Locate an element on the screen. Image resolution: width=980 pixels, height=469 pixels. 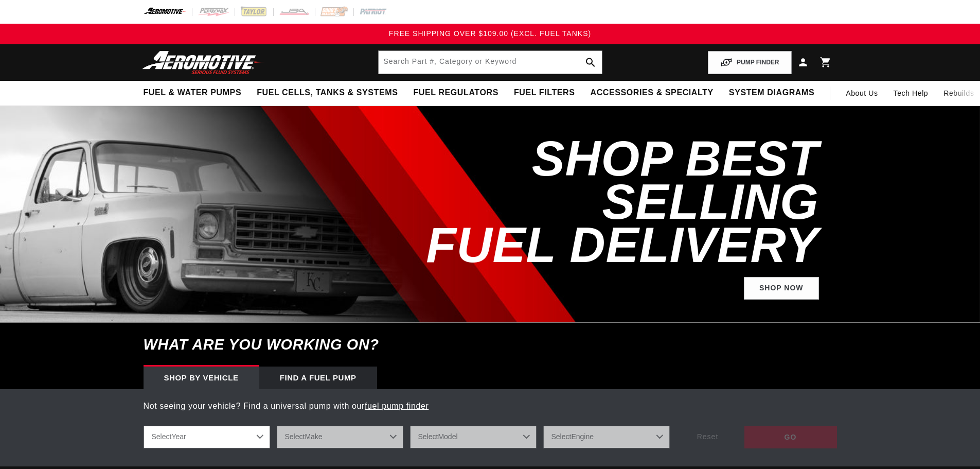
span: Fuel Filters is located at coordinates (544, 93).